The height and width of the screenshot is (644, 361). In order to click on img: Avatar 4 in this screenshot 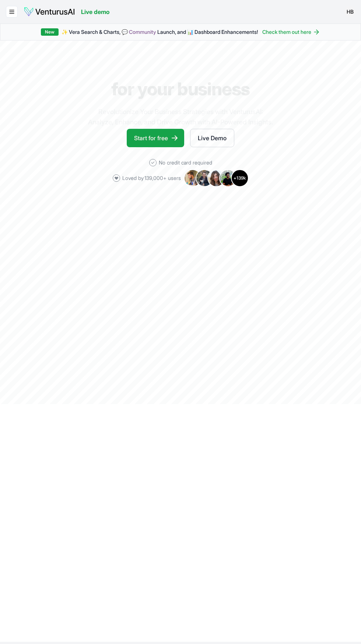, I will do `click(228, 178)`.